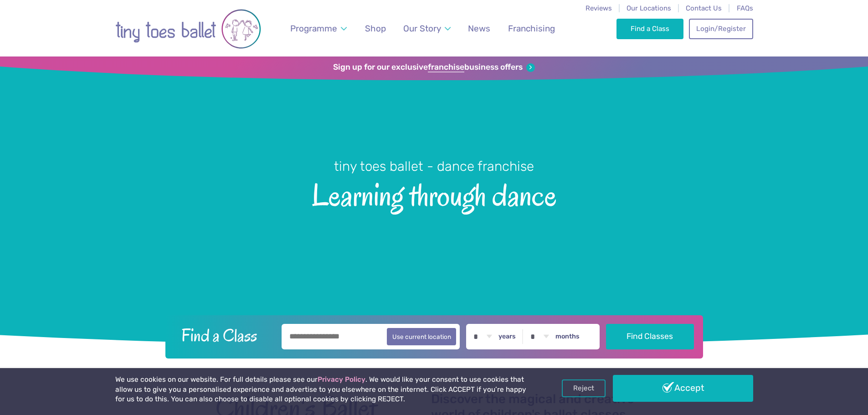 The height and width of the screenshot is (415, 868). I want to click on span: News, so click(479, 28).